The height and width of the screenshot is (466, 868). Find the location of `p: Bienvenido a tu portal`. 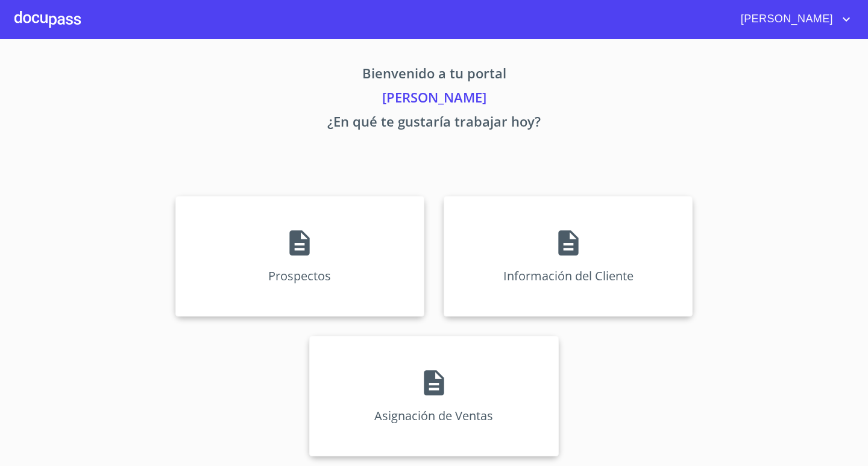

p: Bienvenido a tu portal is located at coordinates (434, 75).